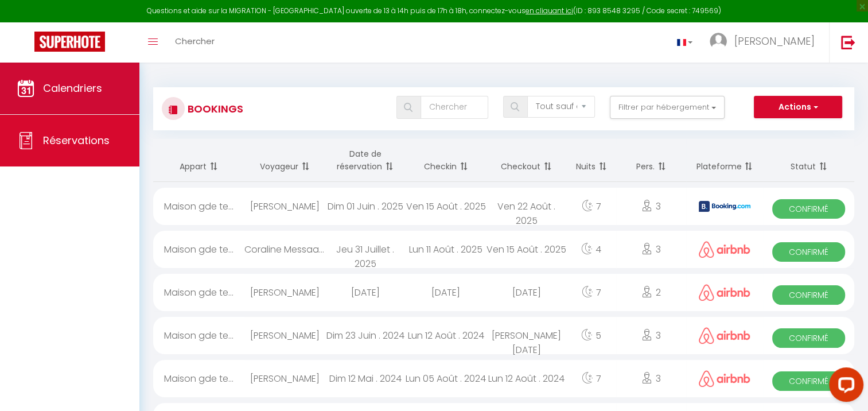 This screenshot has width=868, height=411. I want to click on th: Sort by channel, so click(724, 160).